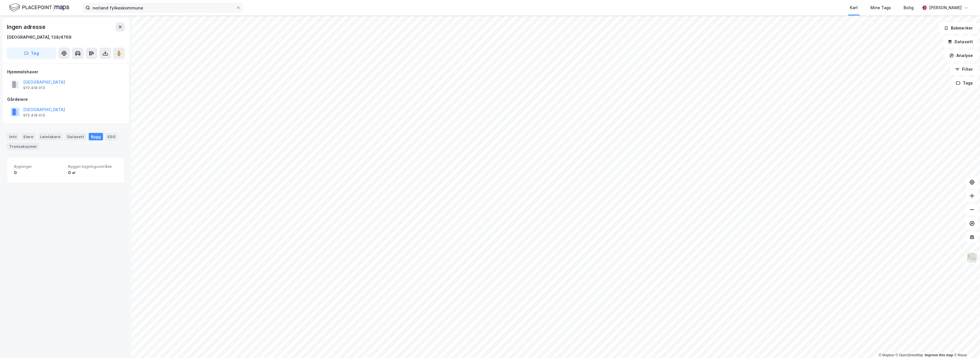  What do you see at coordinates (66, 72) in the screenshot?
I see `div: Hjemmelshaver` at bounding box center [66, 72].